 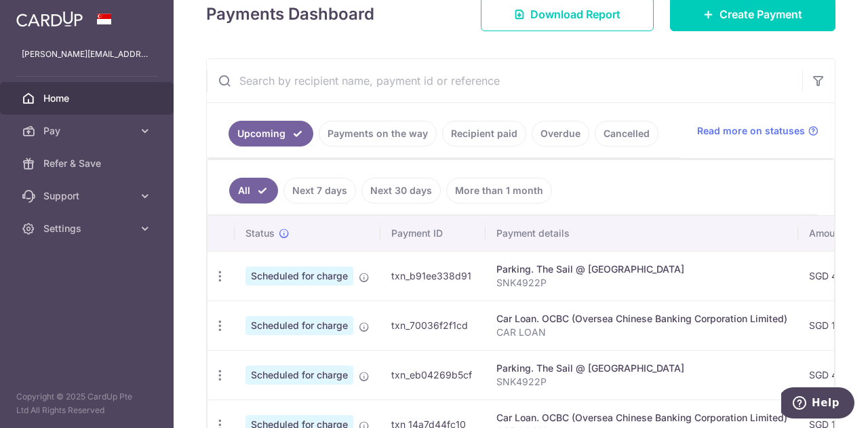 I want to click on h4: Payments Dashboard, so click(x=290, y=14).